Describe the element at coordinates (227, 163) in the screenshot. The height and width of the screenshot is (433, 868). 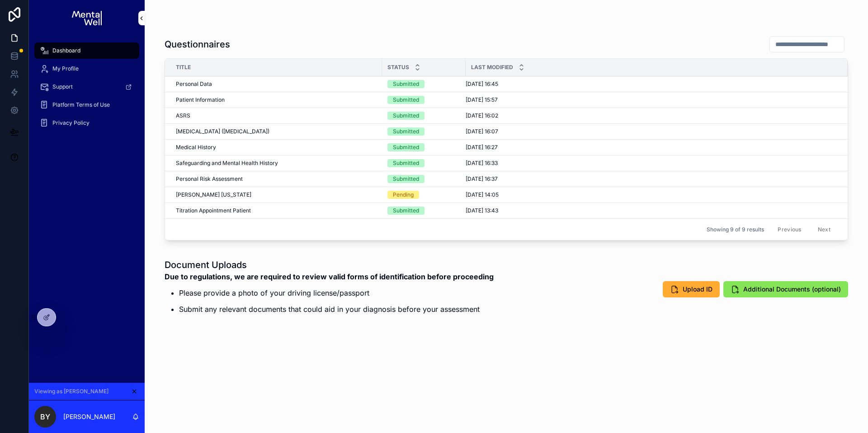
I see `span: Safeguarding and Mental Health History` at that location.